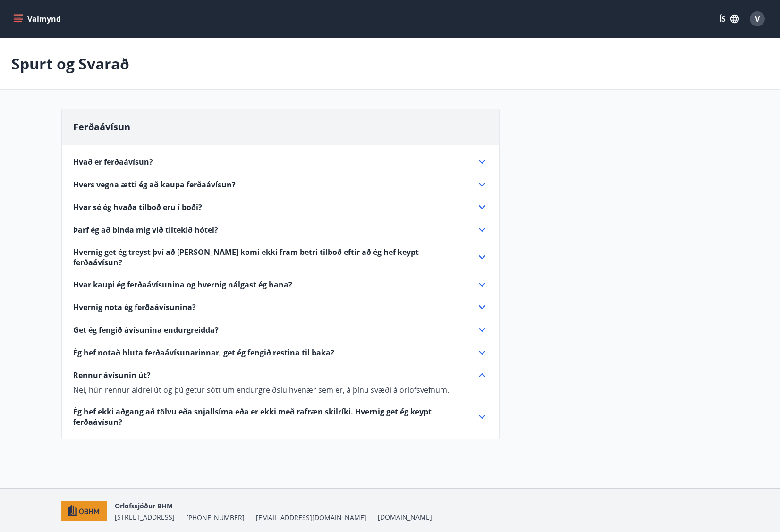  What do you see at coordinates (137, 207) in the screenshot?
I see `span: Hvar sé ég hvaða tilboð eru í boði?` at bounding box center [137, 207].